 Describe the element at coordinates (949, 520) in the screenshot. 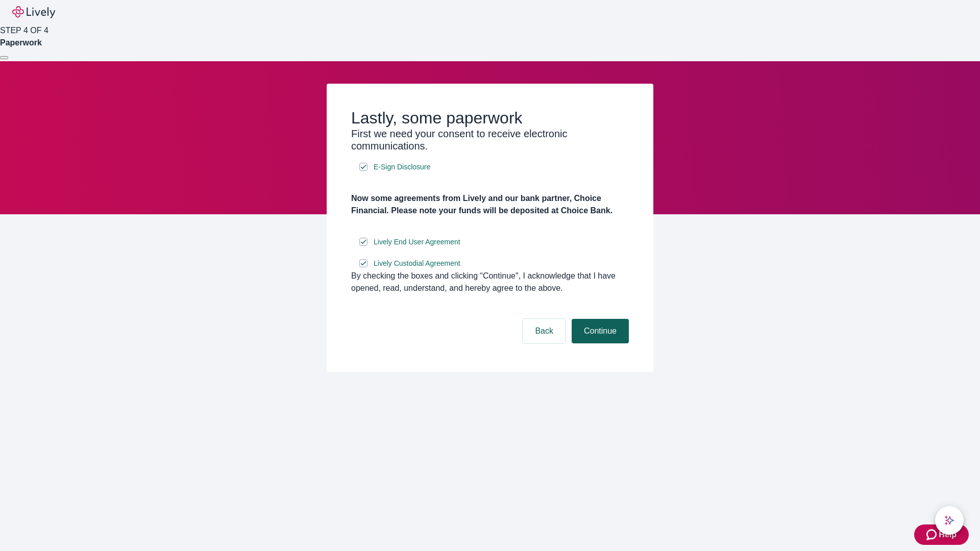

I see `svg: Lively AI Assistant` at that location.